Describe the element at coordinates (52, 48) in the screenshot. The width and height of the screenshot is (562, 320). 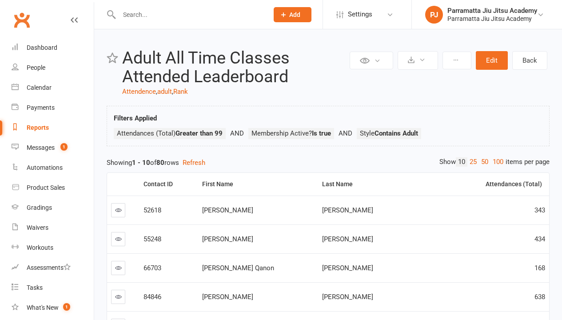
I see `a: Dashboard` at that location.